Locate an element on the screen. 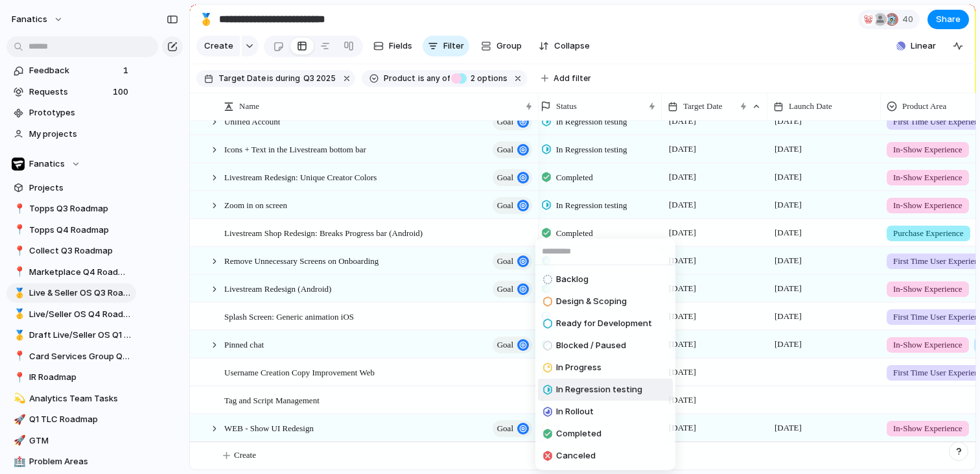  span: Ready for Development is located at coordinates (604, 324).